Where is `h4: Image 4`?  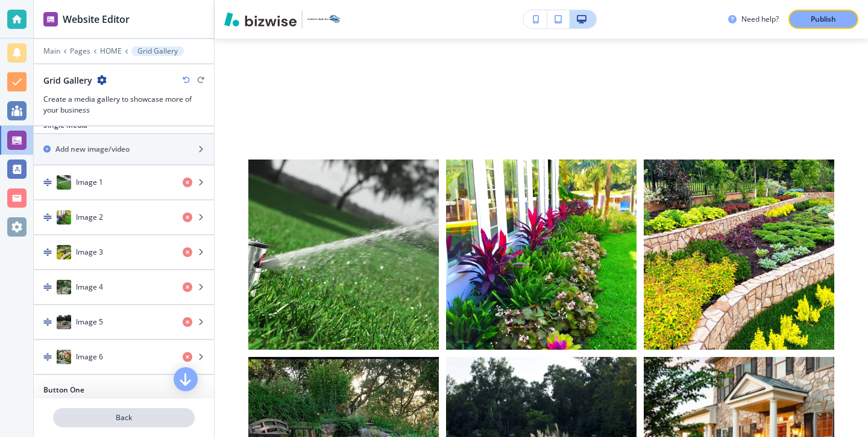
h4: Image 4 is located at coordinates (89, 288).